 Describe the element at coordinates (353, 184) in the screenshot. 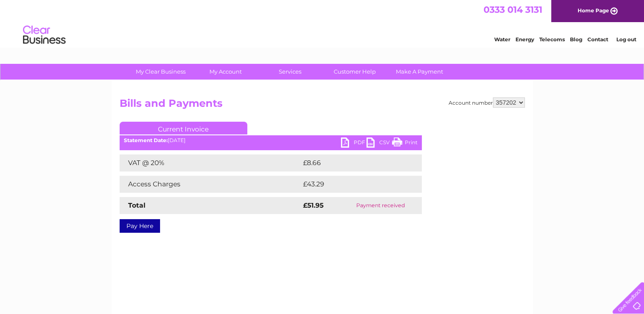

I see `td: £43.29` at that location.